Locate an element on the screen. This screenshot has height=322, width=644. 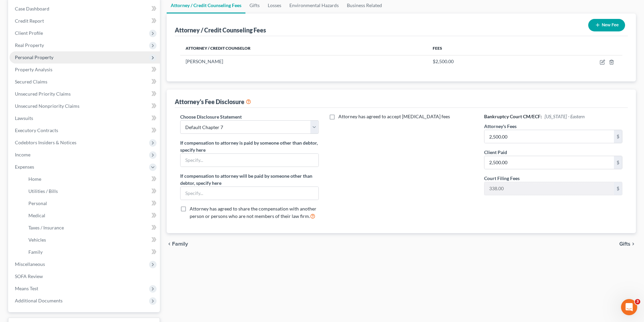
span: Fees is located at coordinates (438, 48).